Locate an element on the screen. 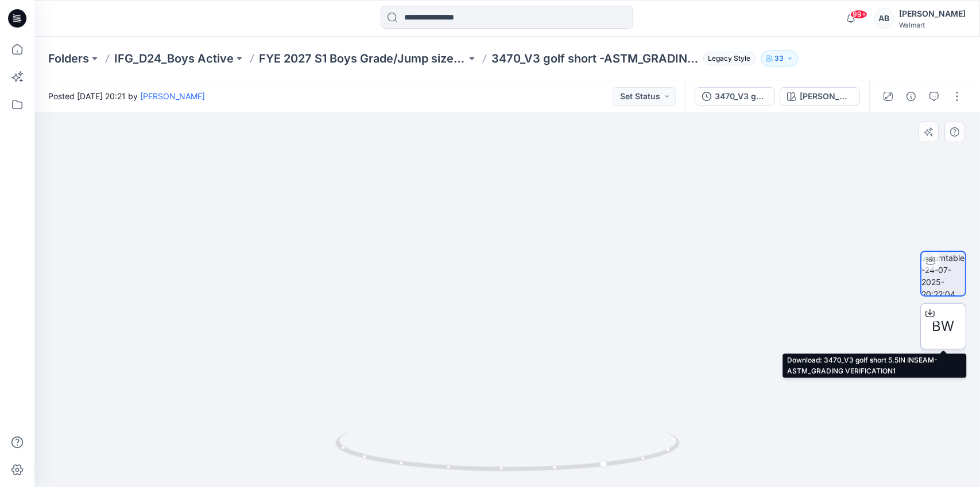  button: 3470_V3 golf short 5.5IN INSEAM-ASTM_GRADING VERIFICATION1 is located at coordinates (735, 96).